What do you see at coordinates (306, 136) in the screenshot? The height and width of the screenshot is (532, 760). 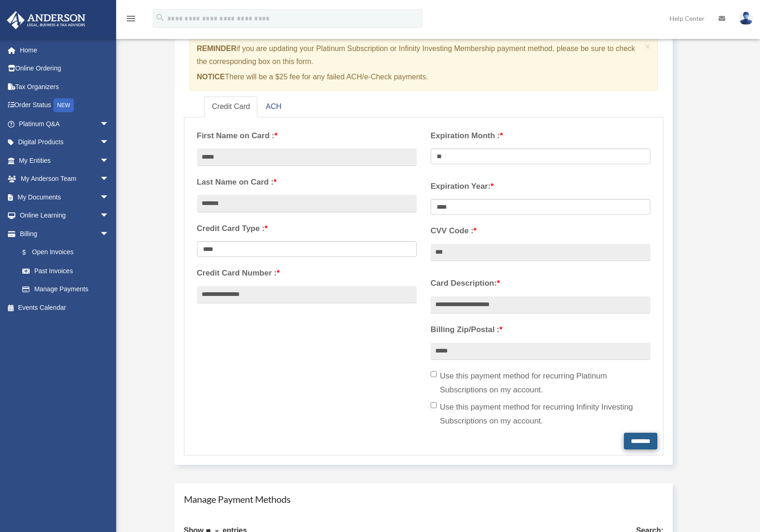 I see `label: First Name on Card :` at bounding box center [306, 136].